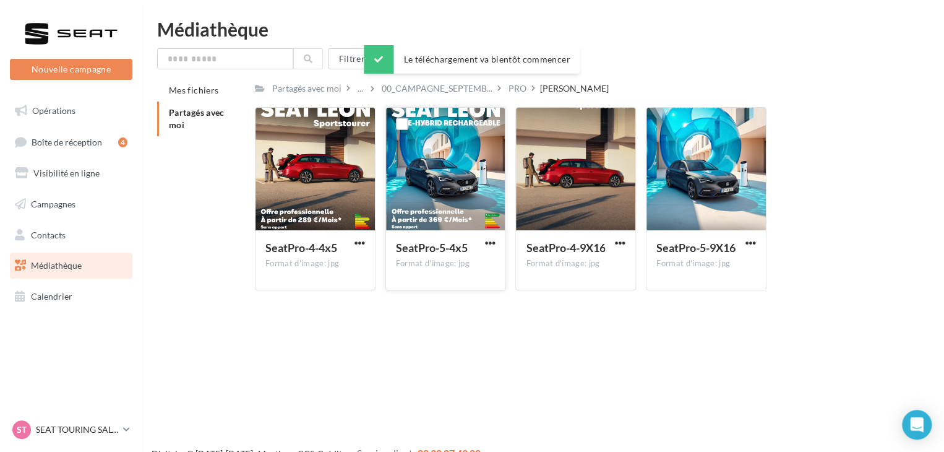  What do you see at coordinates (22, 429) in the screenshot?
I see `span: ST` at bounding box center [22, 429].